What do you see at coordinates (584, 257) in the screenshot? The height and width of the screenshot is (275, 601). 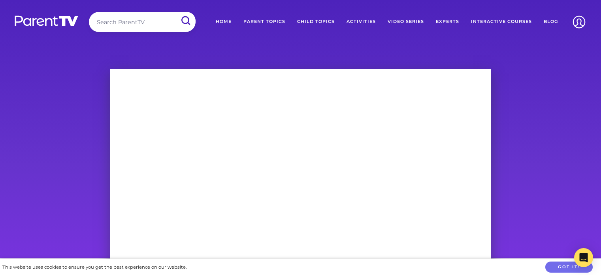 I see `div: Open Intercom Messenger` at bounding box center [584, 257].